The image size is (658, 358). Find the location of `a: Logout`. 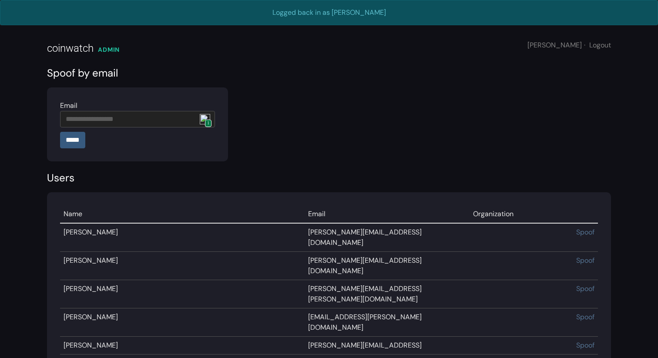

a: Logout is located at coordinates (600, 45).